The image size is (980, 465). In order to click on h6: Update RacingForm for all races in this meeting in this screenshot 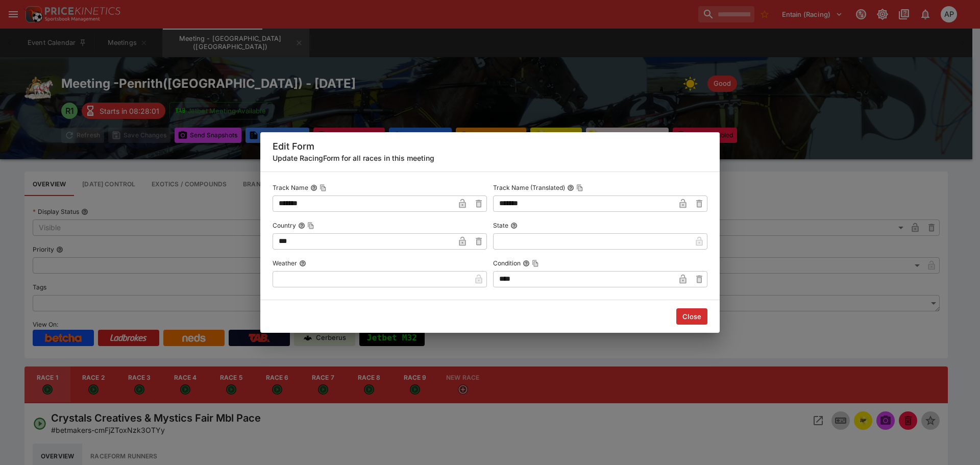, I will do `click(490, 158)`.